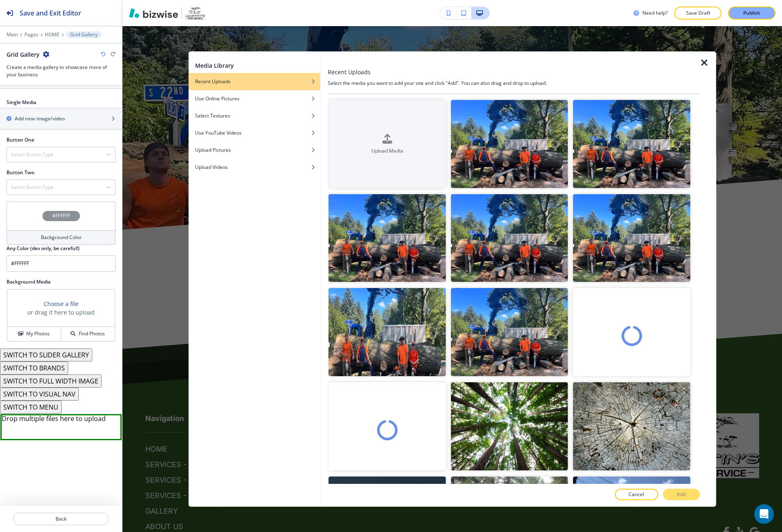 The height and width of the screenshot is (532, 782). Describe the element at coordinates (34, 334) in the screenshot. I see `button: My Photos` at that location.